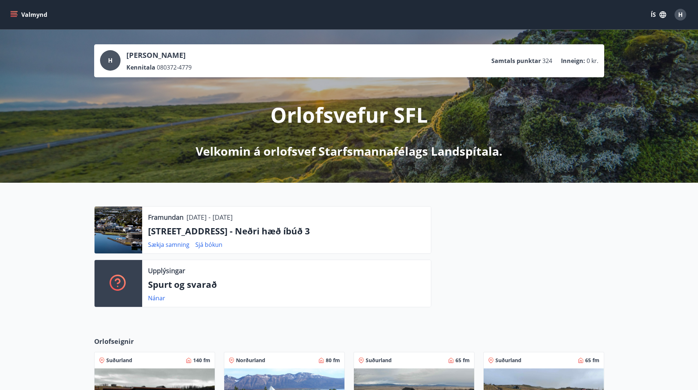 The image size is (698, 390). I want to click on a: Sjá bókun, so click(209, 245).